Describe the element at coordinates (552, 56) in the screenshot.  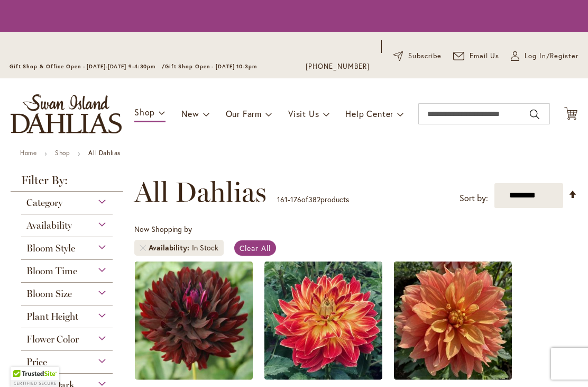
I see `span: Log In/Register` at that location.